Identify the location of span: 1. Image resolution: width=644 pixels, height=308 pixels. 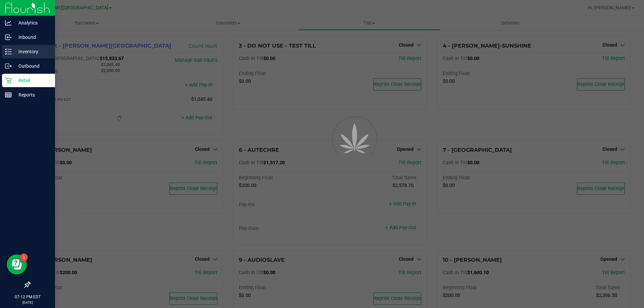
(4, 4).